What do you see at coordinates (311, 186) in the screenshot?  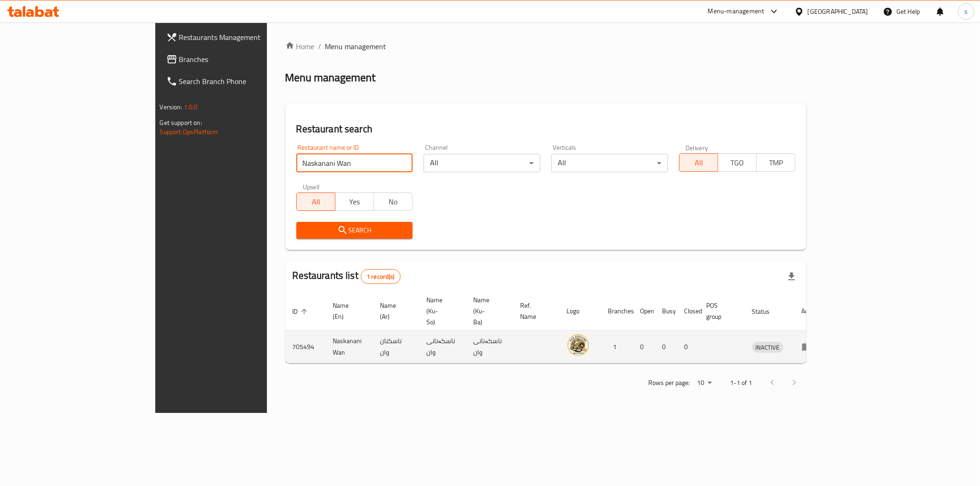 I see `label: Upsell` at bounding box center [311, 186].